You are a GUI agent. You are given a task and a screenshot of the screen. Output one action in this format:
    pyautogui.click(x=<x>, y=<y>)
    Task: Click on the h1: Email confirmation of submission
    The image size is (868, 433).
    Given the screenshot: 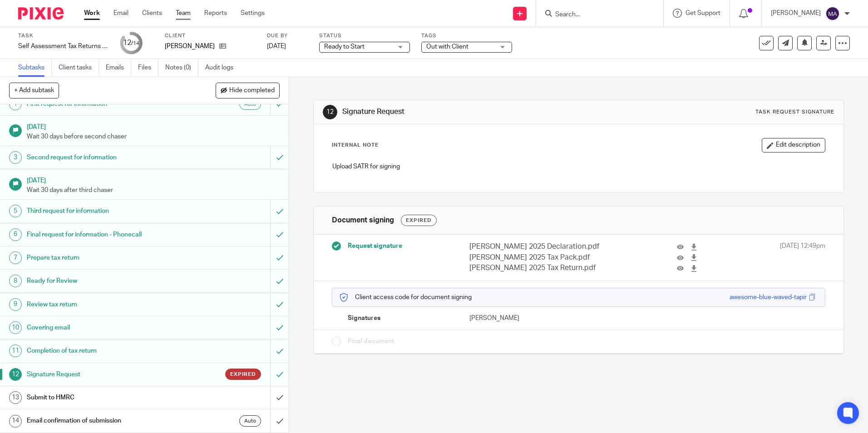 What is the action you would take?
    pyautogui.click(x=105, y=421)
    